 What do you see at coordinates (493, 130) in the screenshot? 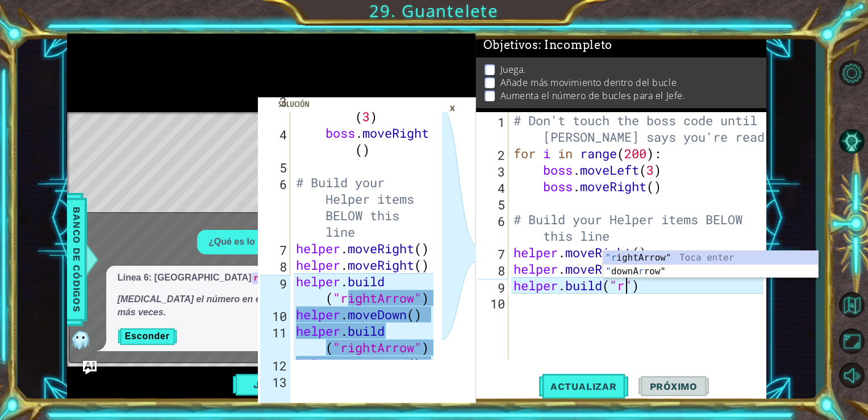
I see `div: 1` at bounding box center [493, 130].